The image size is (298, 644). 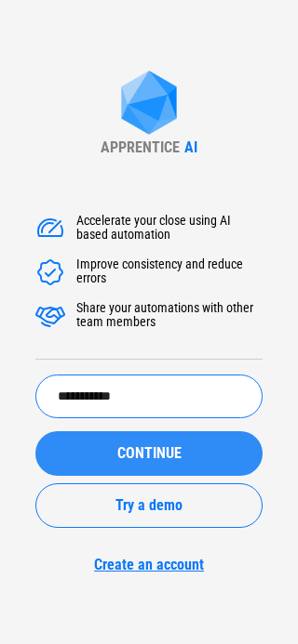 I want to click on a: Create an account, so click(x=149, y=564).